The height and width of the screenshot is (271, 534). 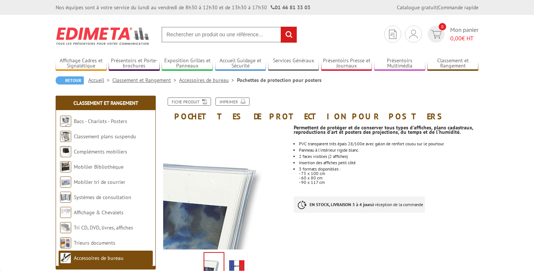 I want to click on a: Classement plans suspendu, so click(x=105, y=136).